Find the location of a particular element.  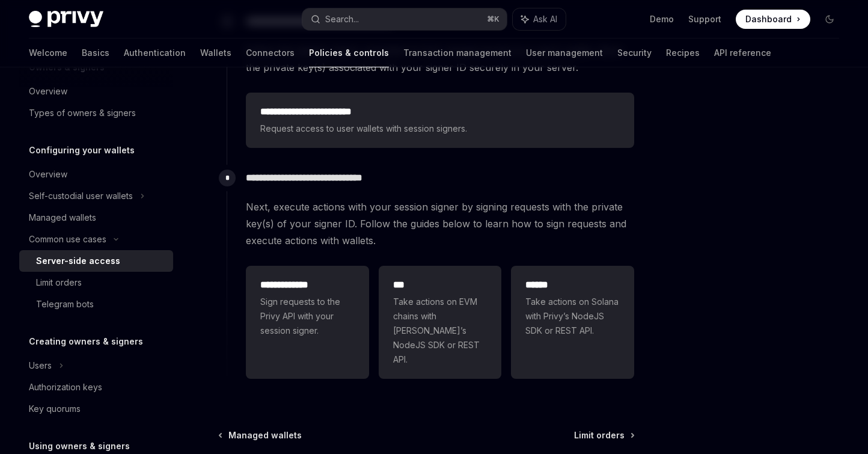

div: Managed wallets is located at coordinates (63, 218).